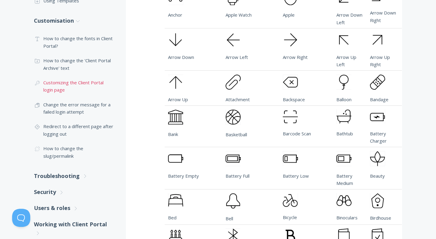  What do you see at coordinates (74, 130) in the screenshot?
I see `a: Redirect to a different page after logging out` at bounding box center [74, 130].